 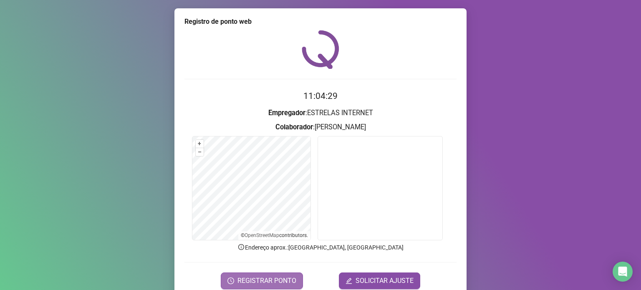 I want to click on span: REGISTRAR PONTO, so click(x=267, y=281).